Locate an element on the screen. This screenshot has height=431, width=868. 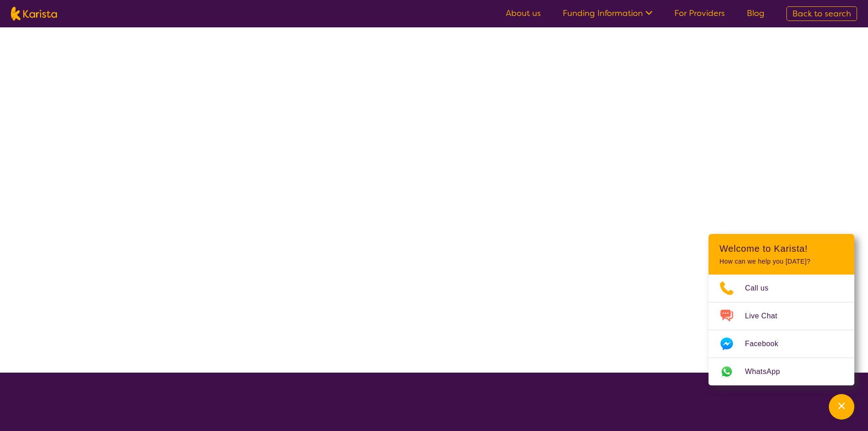
a: Back to search is located at coordinates (822, 14).